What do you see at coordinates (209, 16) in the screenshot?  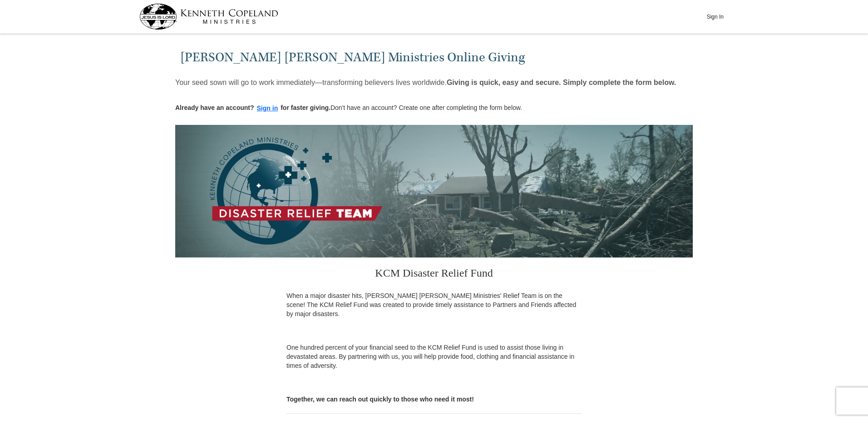 I see `img: kcm-header-logo.svg` at bounding box center [209, 16].